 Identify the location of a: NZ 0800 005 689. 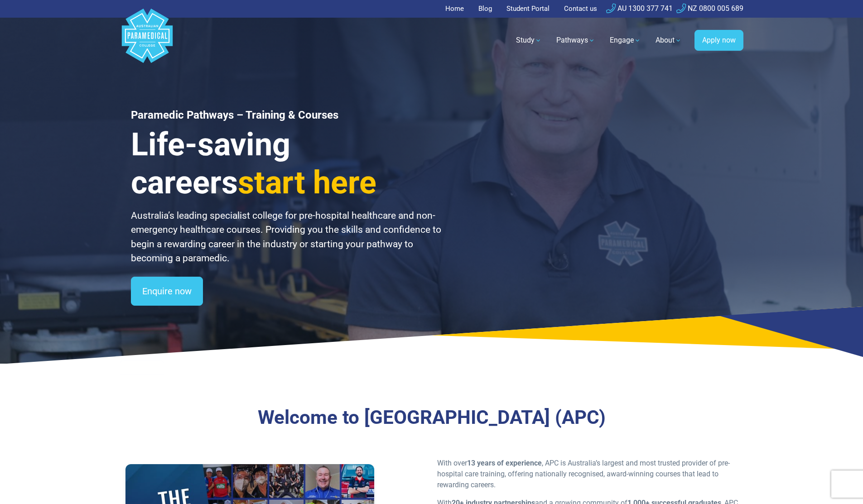
(710, 8).